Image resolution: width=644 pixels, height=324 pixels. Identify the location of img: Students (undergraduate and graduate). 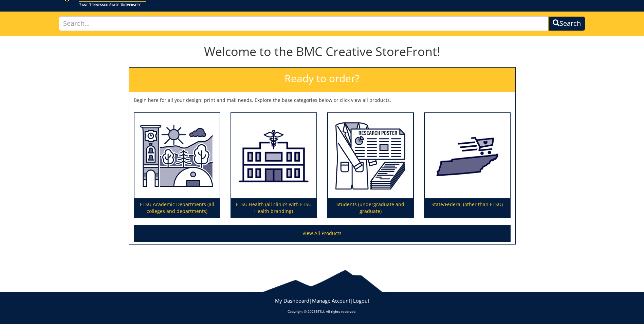
(371, 156).